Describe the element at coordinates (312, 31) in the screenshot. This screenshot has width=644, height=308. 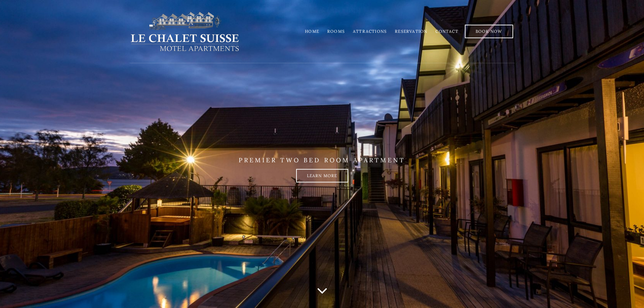
I see `a: Home` at that location.